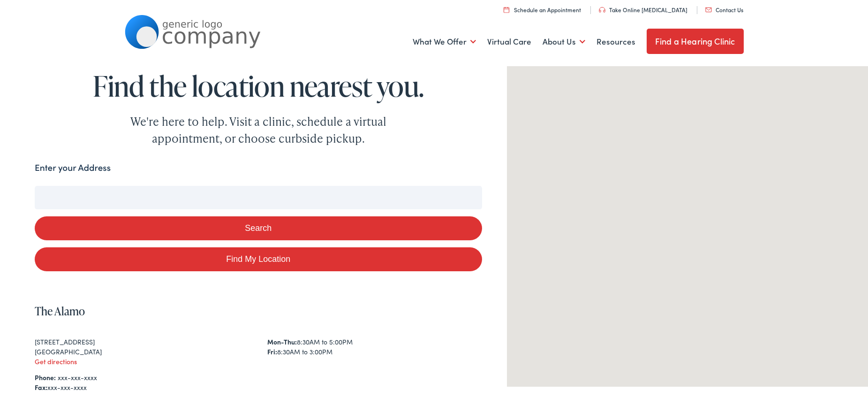 This screenshot has height=413, width=868. What do you see at coordinates (41, 387) in the screenshot?
I see `strong: Fax:` at bounding box center [41, 387].